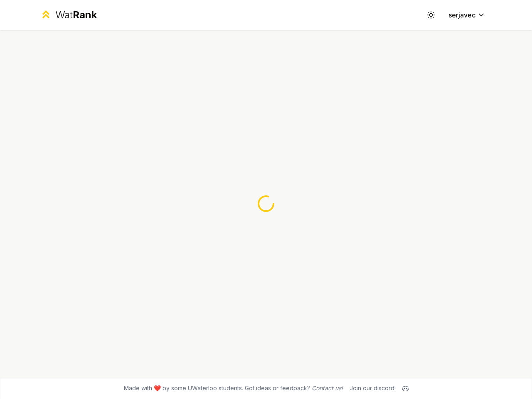 This screenshot has width=532, height=399. Describe the element at coordinates (76, 15) in the screenshot. I see `div: Wat` at that location.